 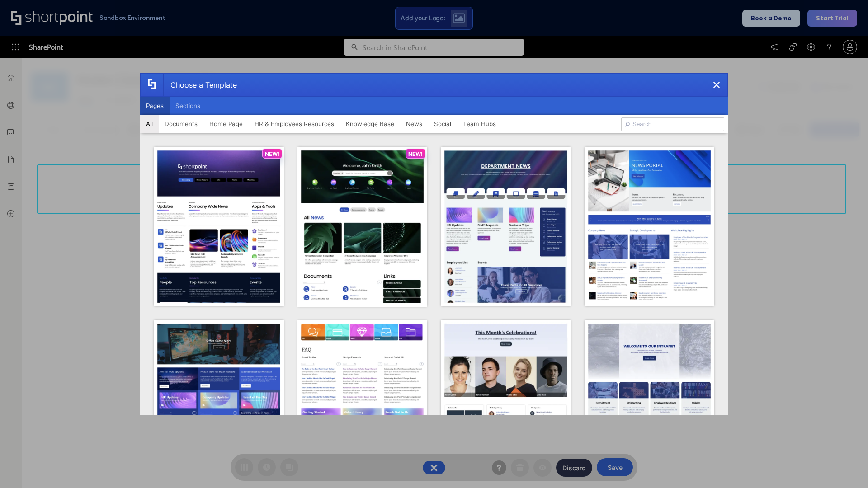 I want to click on button: All, so click(x=149, y=124).